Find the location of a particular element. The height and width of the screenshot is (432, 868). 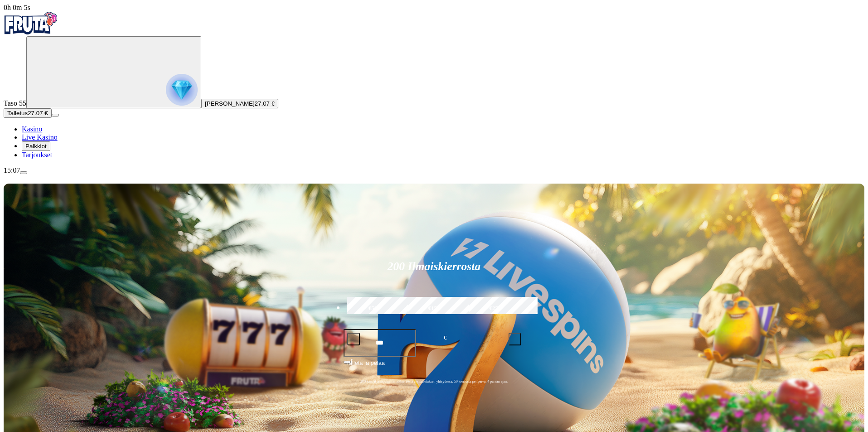

span: Talleta ja pelaa is located at coordinates (365, 367).